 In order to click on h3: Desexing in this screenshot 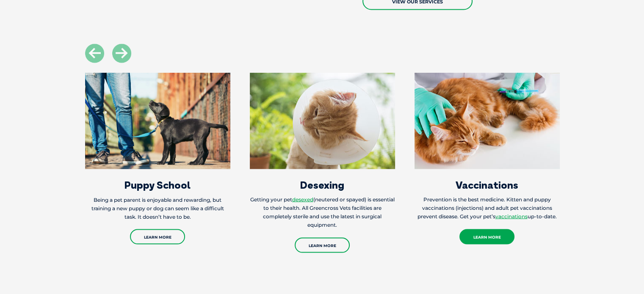, I will do `click(322, 185)`.